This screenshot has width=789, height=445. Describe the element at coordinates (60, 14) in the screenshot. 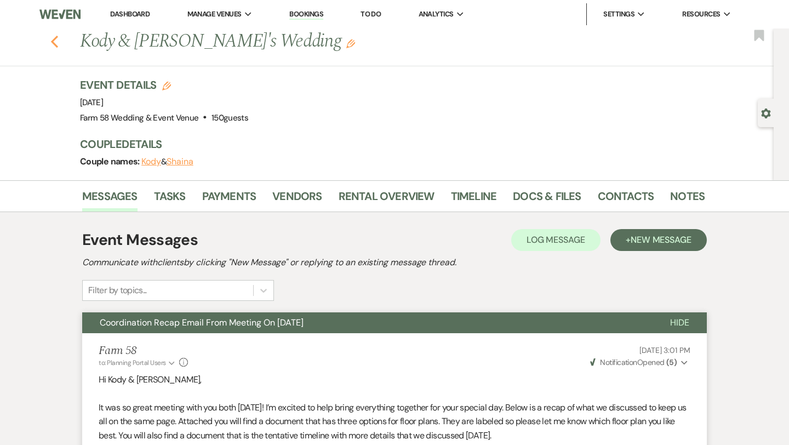

I see `img: Weven Logo` at that location.